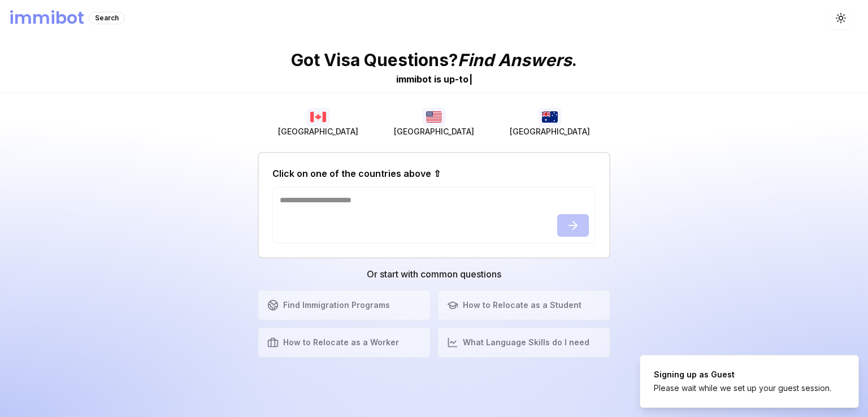 The height and width of the screenshot is (417, 868). I want to click on span: u p - t o, so click(456, 79).